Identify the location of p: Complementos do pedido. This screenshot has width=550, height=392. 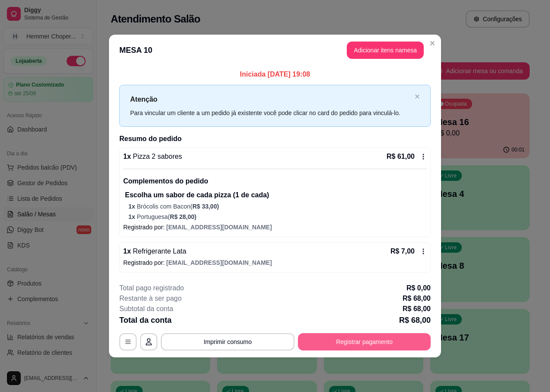
(275, 181).